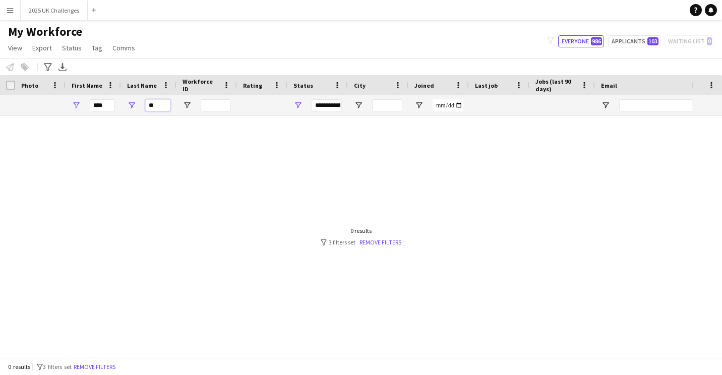 The height and width of the screenshot is (375, 722). What do you see at coordinates (216, 105) in the screenshot?
I see `input: Workforce ID Filter Input` at bounding box center [216, 105].